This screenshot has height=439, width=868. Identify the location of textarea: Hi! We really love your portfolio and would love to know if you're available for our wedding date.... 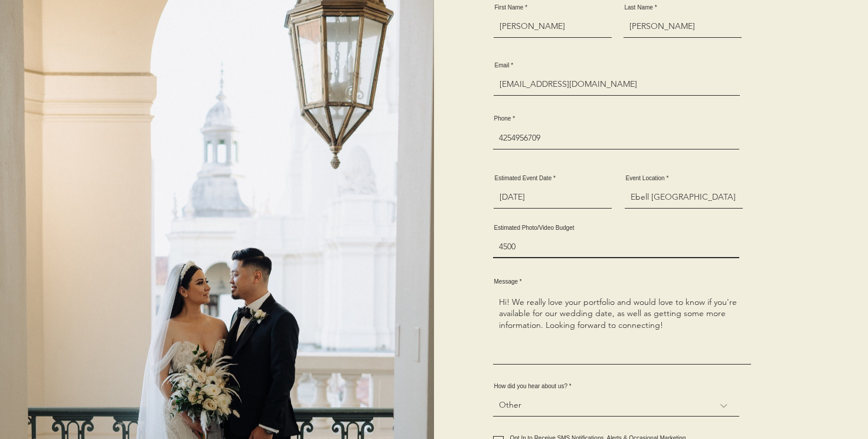
(622, 327).